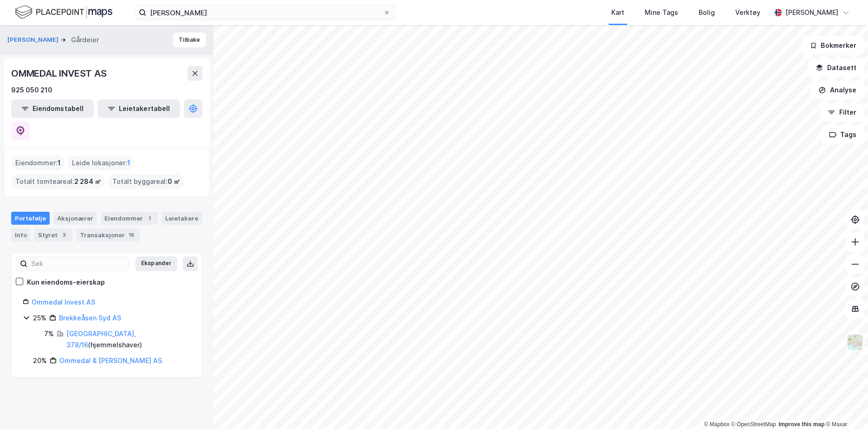  Describe the element at coordinates (190, 40) in the screenshot. I see `button: Tilbake` at that location.